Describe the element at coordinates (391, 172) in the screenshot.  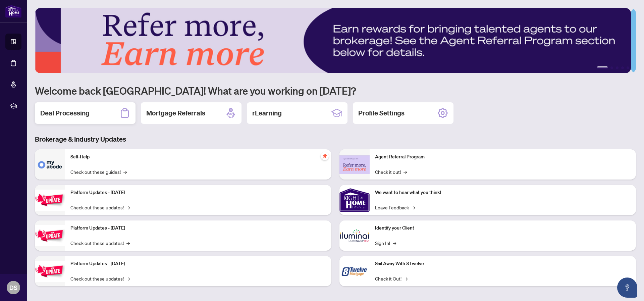
I see `a: Check it out!→` at that location.